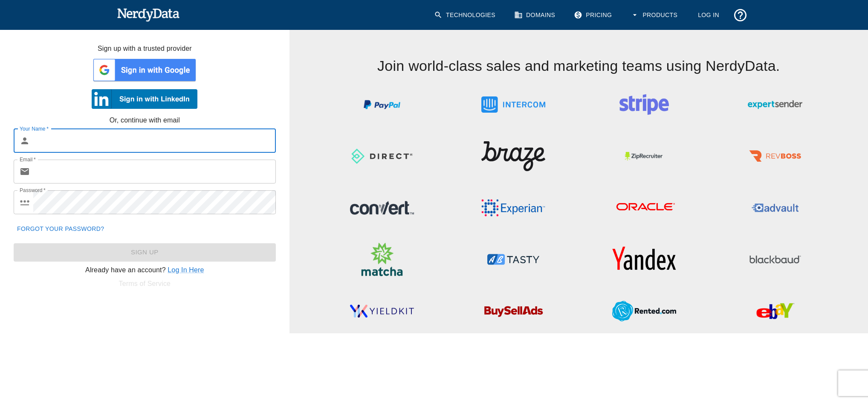 The width and height of the screenshot is (868, 402). Describe the element at coordinates (775, 259) in the screenshot. I see `img: Blackbaud` at that location.